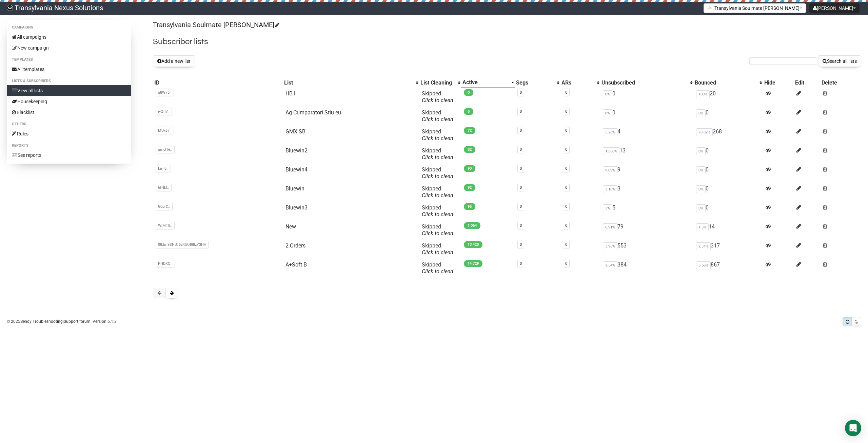 The height and width of the screenshot is (443, 868). I want to click on div: Bounced, so click(726, 83).